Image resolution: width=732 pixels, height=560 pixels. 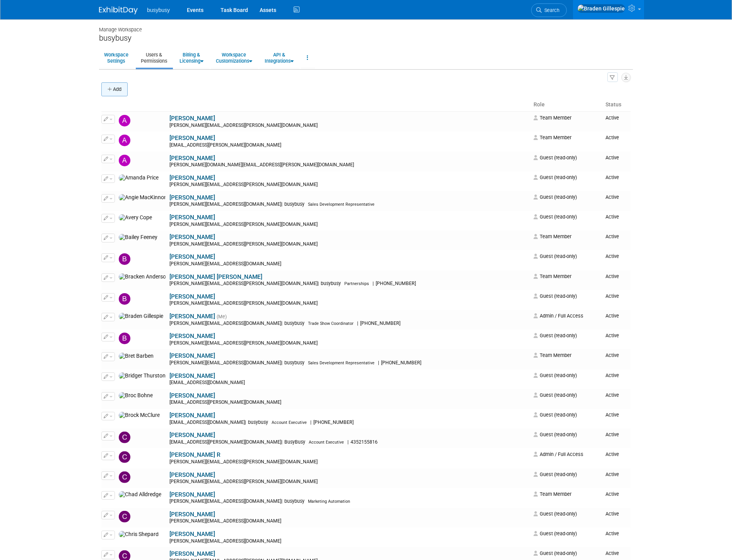 I want to click on span: Admin / Full Access, so click(x=559, y=316).